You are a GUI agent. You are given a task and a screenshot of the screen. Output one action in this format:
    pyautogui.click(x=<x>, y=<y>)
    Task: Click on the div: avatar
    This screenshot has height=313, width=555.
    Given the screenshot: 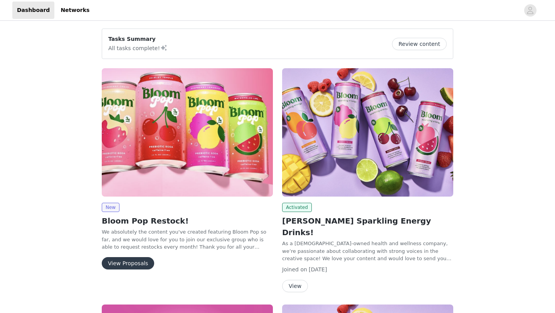 What is the action you would take?
    pyautogui.click(x=530, y=10)
    